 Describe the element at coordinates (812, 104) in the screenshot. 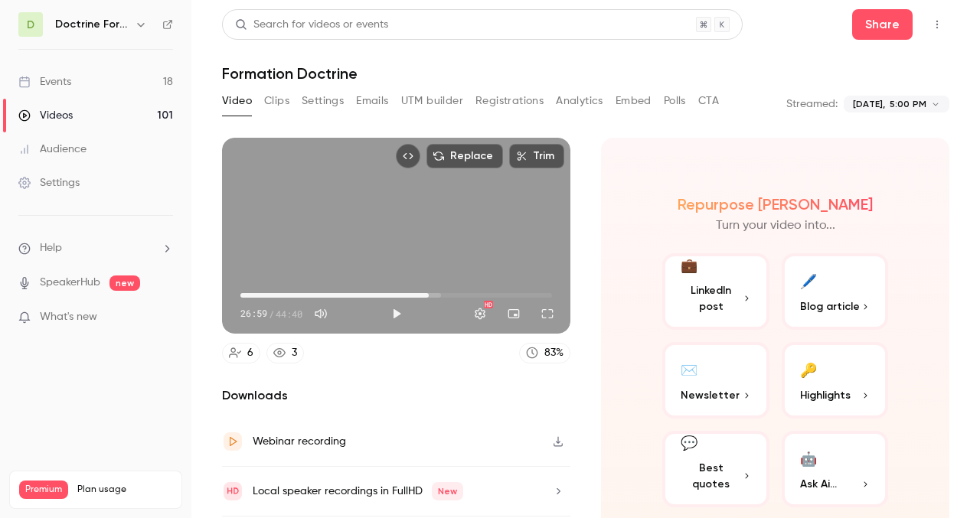

I see `p: Streamed:` at that location.